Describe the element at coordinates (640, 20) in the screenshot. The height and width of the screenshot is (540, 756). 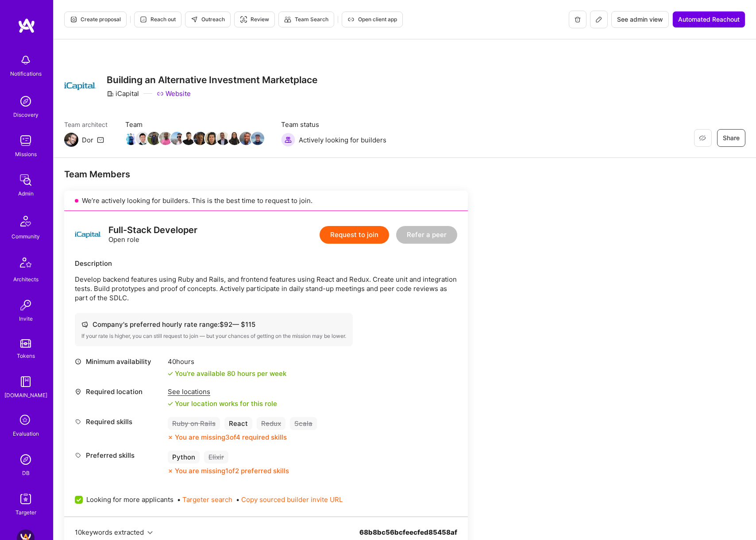
I see `span: See admin view` at that location.